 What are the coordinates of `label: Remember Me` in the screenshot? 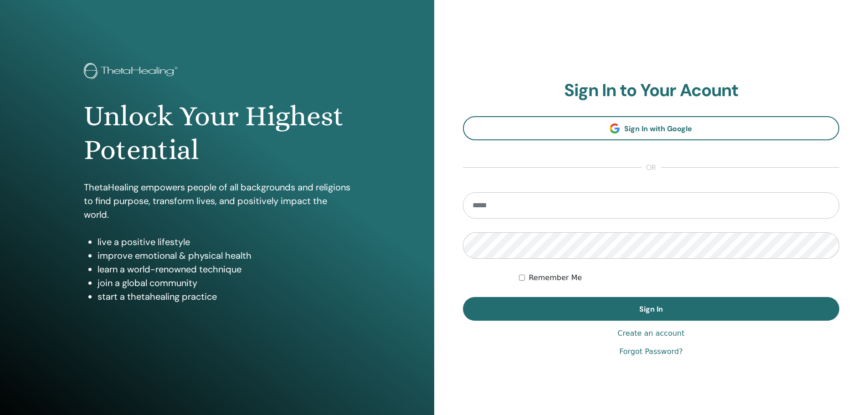 It's located at (555, 278).